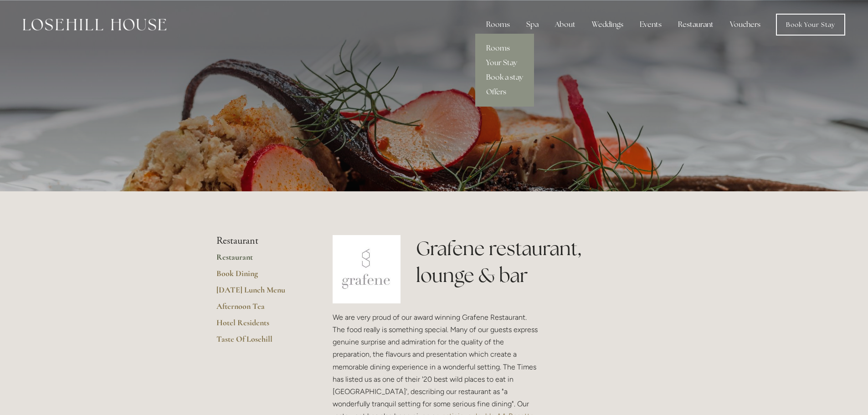 The width and height of the screenshot is (868, 415). What do you see at coordinates (260, 260) in the screenshot?
I see `a: Restaurant` at bounding box center [260, 260].